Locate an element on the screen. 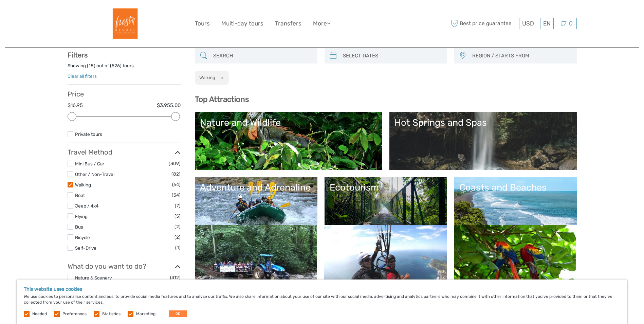  button: Open LiveChat chat widget is located at coordinates (82, 15).